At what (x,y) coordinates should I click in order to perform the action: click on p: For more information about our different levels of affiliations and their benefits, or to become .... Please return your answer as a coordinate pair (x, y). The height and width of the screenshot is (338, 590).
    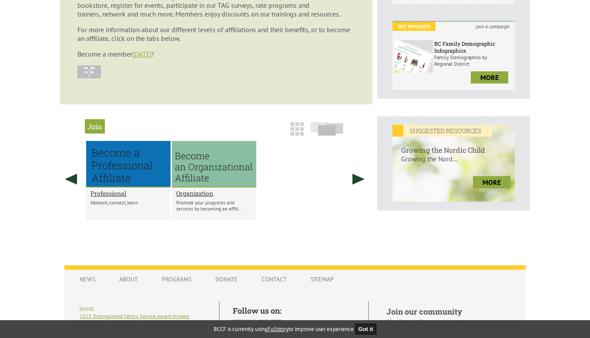
    Looking at the image, I should click on (216, 34).